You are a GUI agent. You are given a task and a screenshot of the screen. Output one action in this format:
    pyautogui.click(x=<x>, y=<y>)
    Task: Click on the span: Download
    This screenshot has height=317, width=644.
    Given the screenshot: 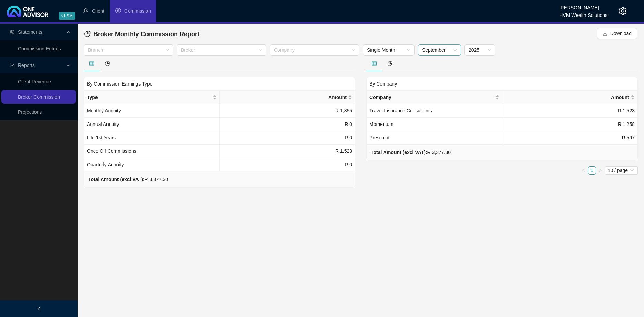 What is the action you would take?
    pyautogui.click(x=621, y=34)
    